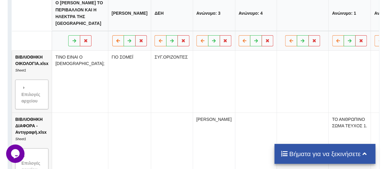  I want to click on font: ΔΕΗ, so click(160, 13).